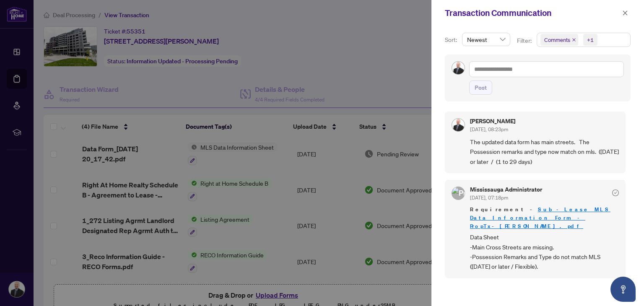  Describe the element at coordinates (525, 41) in the screenshot. I see `p: Filter:` at that location.